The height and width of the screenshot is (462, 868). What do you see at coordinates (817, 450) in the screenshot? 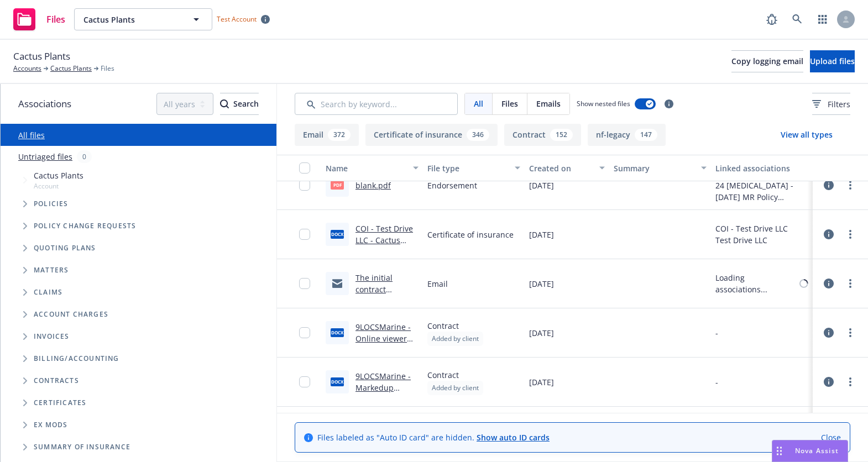
I see `span: Nova Assist` at bounding box center [817, 450].